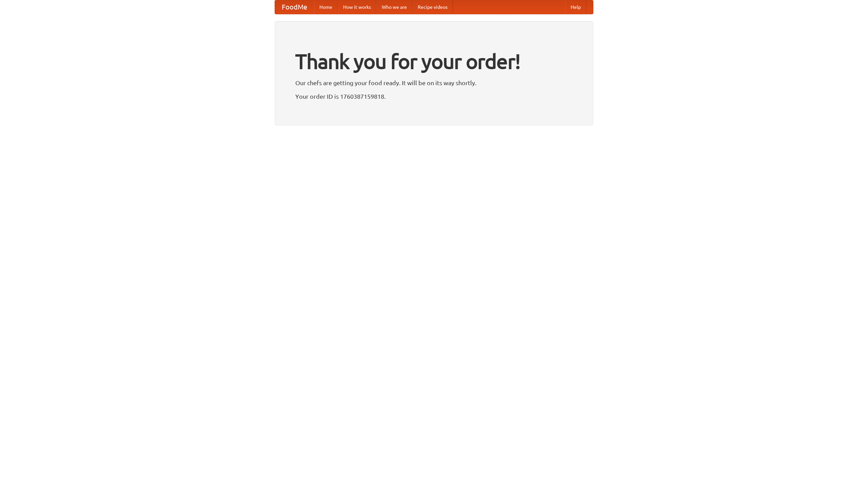 This screenshot has height=480, width=868. What do you see at coordinates (295, 7) in the screenshot?
I see `a: FoodMe` at bounding box center [295, 7].